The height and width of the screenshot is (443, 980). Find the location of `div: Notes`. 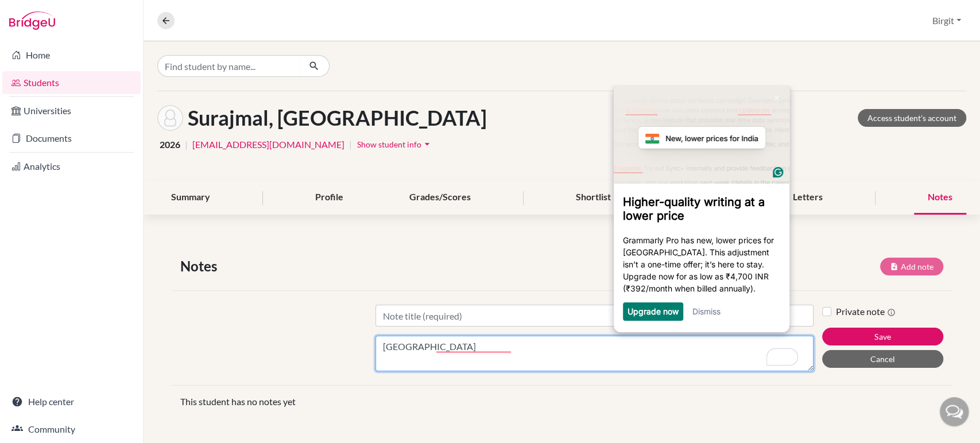

div: Notes is located at coordinates (939, 197).